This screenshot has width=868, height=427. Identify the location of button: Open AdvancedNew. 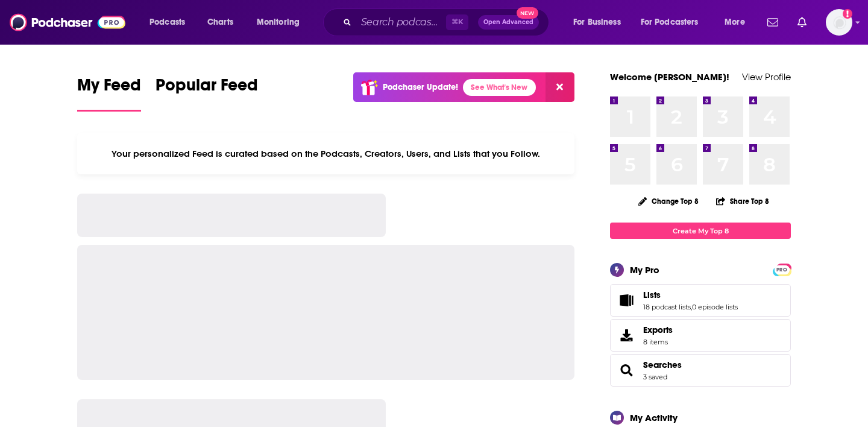
(508, 22).